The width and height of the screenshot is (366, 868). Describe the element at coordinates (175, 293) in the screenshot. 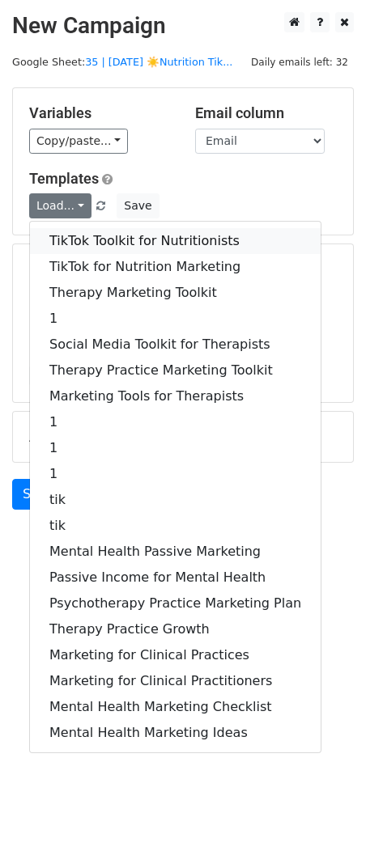

I see `a: Therapy Marketing Toolkit` at that location.